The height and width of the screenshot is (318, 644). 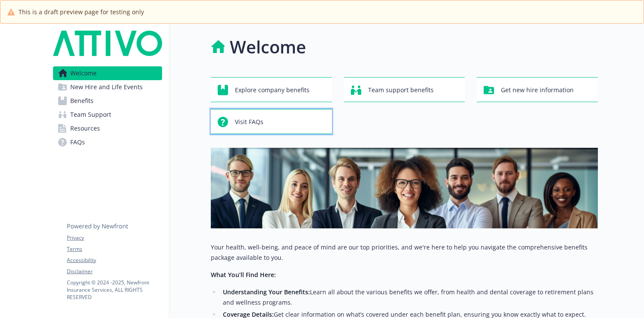 I want to click on li: Learn all about the various benefits we offer, from health and dental coverage to retirement plan..., so click(x=409, y=297).